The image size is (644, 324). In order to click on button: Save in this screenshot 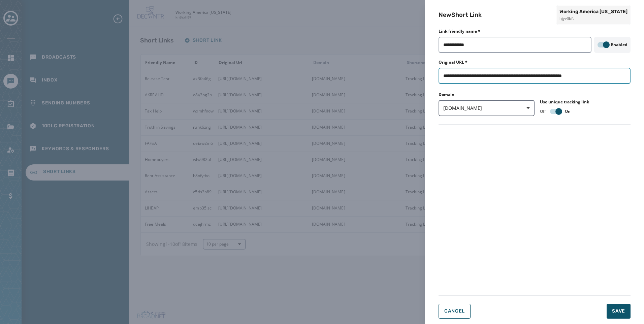, I will do `click(618, 311)`.